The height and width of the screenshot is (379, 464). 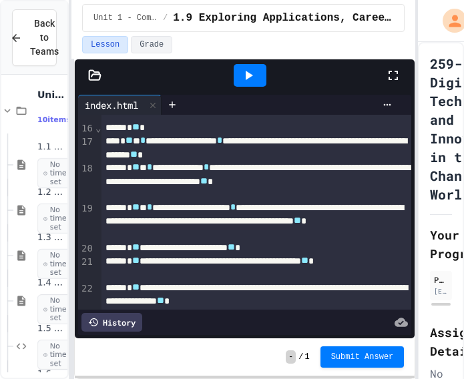 What do you see at coordinates (51, 238) in the screenshot?
I see `span: 1.3 Linking Web Pages` at bounding box center [51, 238].